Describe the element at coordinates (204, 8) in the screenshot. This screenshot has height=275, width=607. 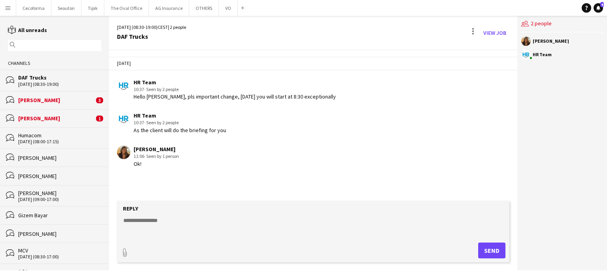
I see `button: OTHERS` at that location.